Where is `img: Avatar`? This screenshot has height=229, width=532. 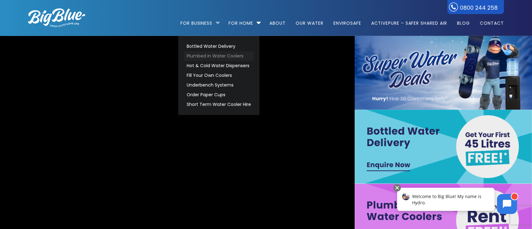
img: Avatar is located at coordinates (15, 14).